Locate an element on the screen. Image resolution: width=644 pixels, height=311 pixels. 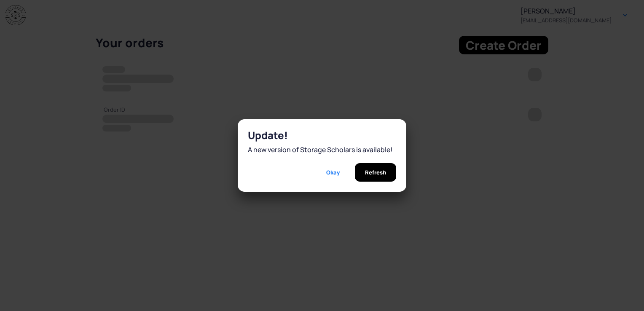
h2: Update! is located at coordinates (322, 135).